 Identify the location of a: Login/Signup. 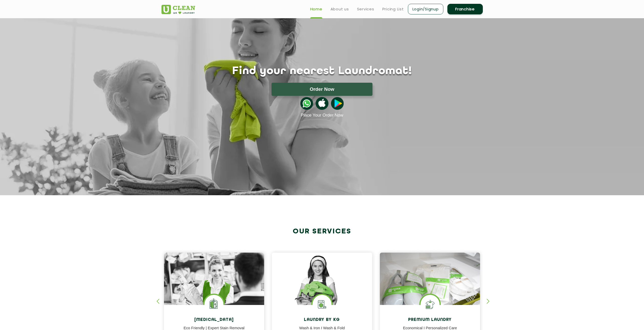
(426, 9).